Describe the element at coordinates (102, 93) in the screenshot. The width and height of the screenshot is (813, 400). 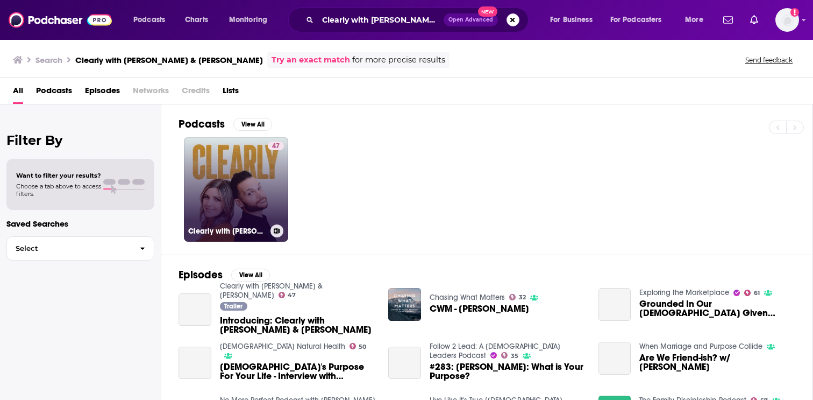
I see `a: Episodes` at that location.